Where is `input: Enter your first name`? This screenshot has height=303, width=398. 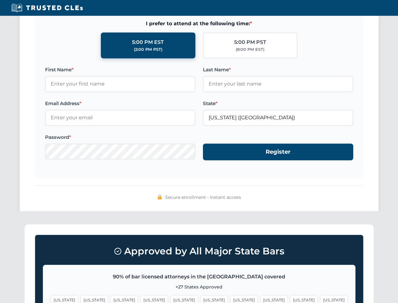
input: Enter your first name is located at coordinates (120, 84).